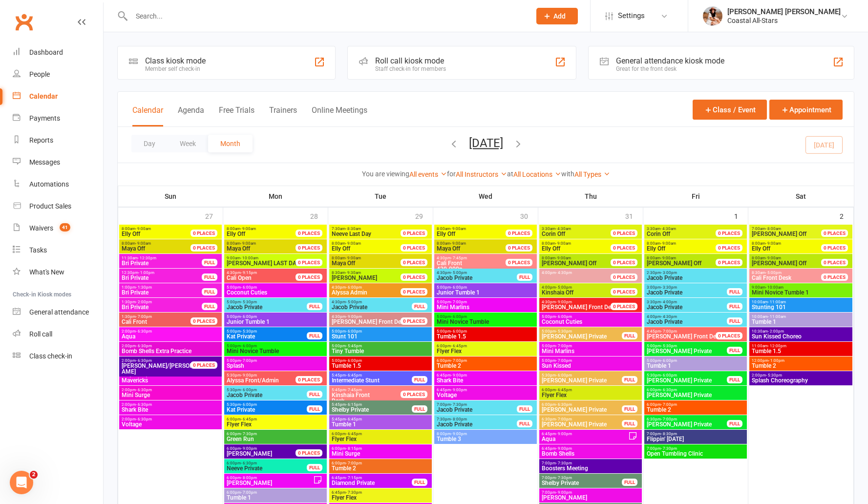 The height and width of the screenshot is (504, 868). I want to click on div: 2, so click(846, 215).